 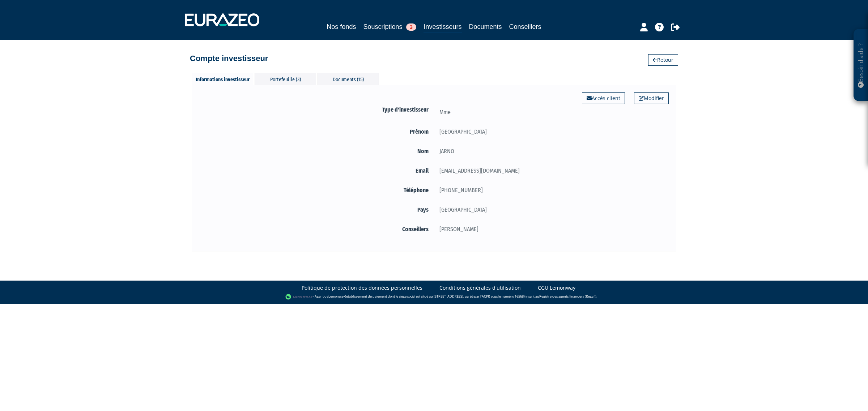 I want to click on label: Nom, so click(x=316, y=151).